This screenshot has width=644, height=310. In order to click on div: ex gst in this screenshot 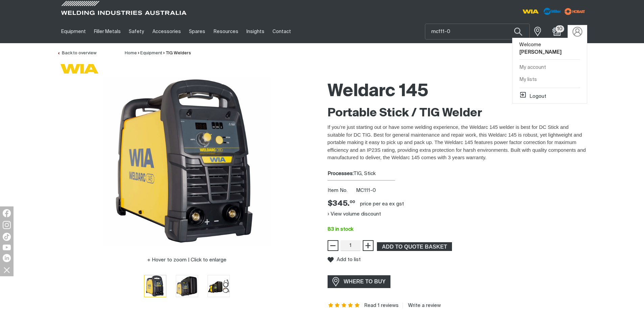, I will do `click(396, 204)`.